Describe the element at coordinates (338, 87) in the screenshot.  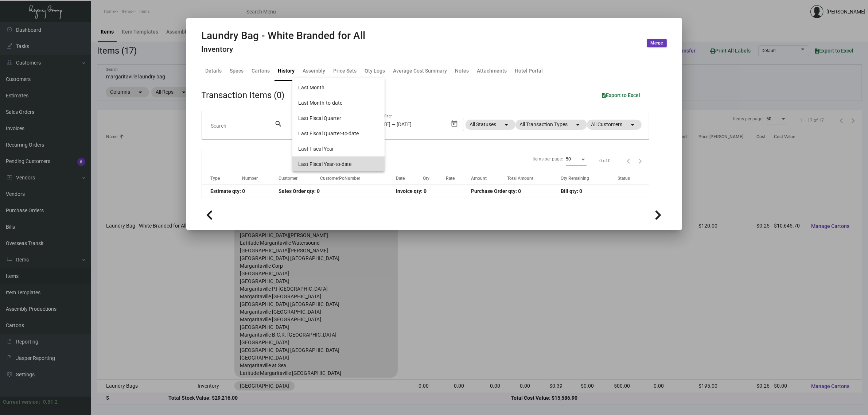
I see `span: Last Month` at that location.